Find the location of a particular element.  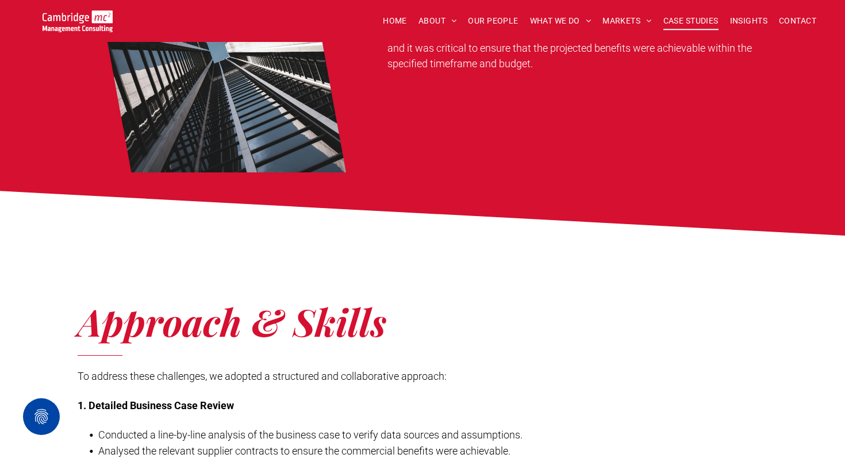

strong: Approach & Skills is located at coordinates (232, 321).